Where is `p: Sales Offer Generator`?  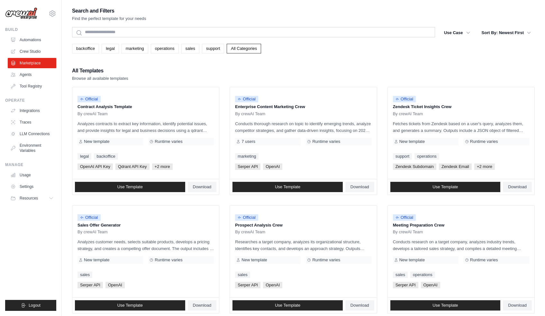 p: Sales Offer Generator is located at coordinates (146, 225).